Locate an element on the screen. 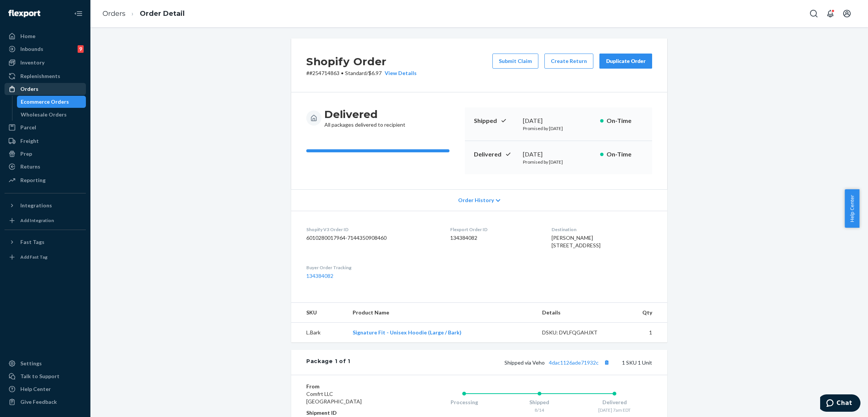 Image resolution: width=868 pixels, height=417 pixels. a: Signature Fit - Unisex Hoodie (Large / Bark) is located at coordinates (407, 332).